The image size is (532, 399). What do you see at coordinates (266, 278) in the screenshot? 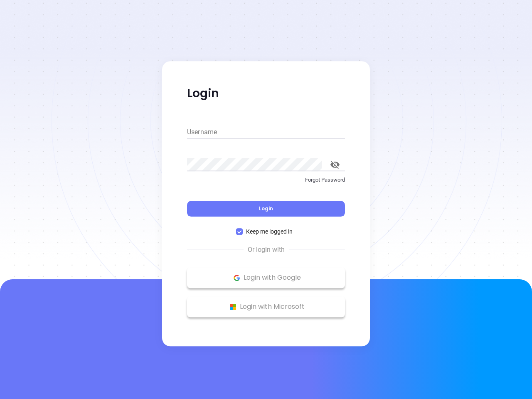
I see `button: Google Logo Login with Google` at bounding box center [266, 278].